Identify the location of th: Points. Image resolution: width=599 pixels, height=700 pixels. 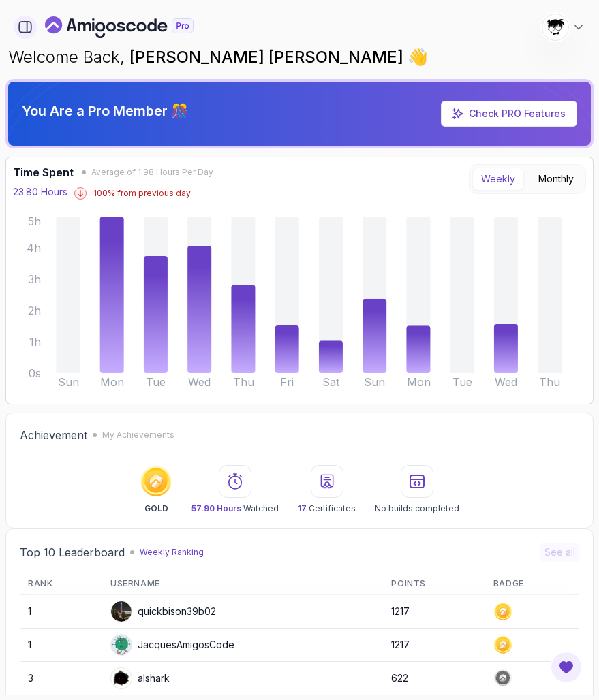
(433, 583).